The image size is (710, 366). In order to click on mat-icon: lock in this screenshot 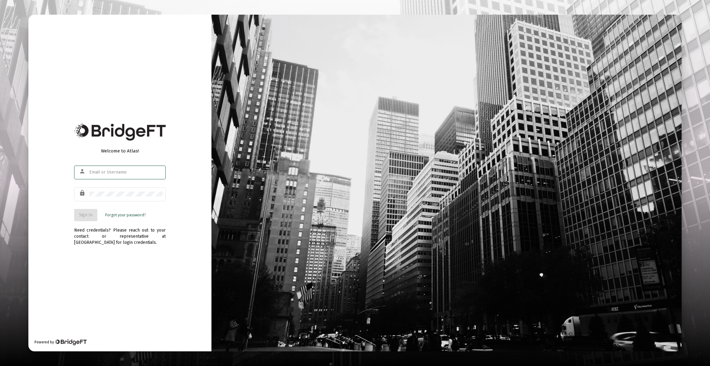, I will do `click(83, 193)`.